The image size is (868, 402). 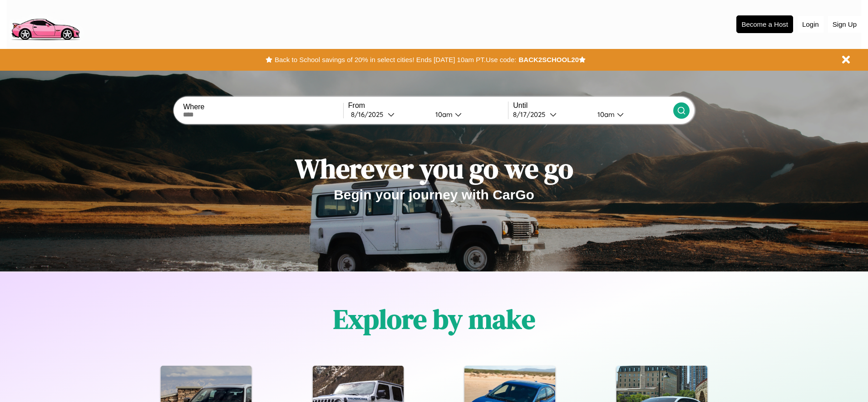 What do you see at coordinates (263, 107) in the screenshot?
I see `label: Where` at bounding box center [263, 107].